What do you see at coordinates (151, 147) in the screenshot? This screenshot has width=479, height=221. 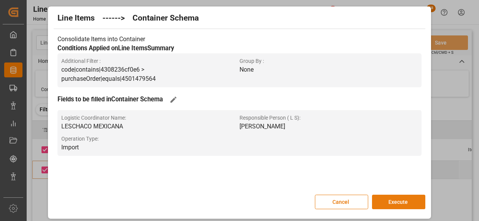 I see `p: Import` at bounding box center [151, 147].